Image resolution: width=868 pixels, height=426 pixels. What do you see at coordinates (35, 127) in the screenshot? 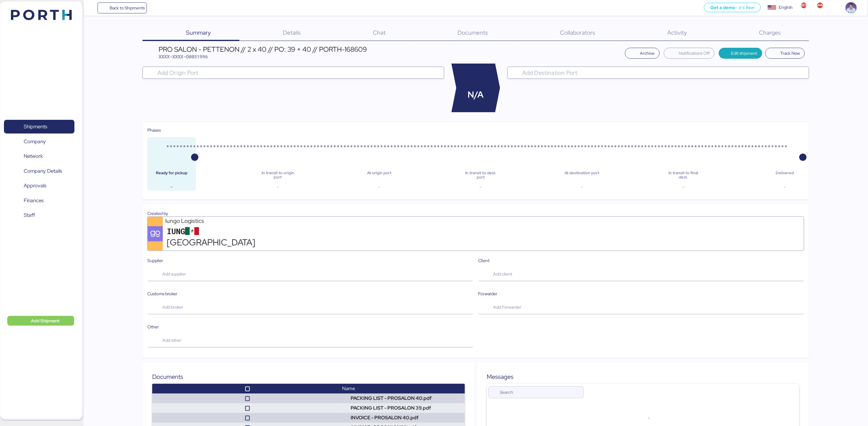
I see `span: Shipments` at bounding box center [35, 127].